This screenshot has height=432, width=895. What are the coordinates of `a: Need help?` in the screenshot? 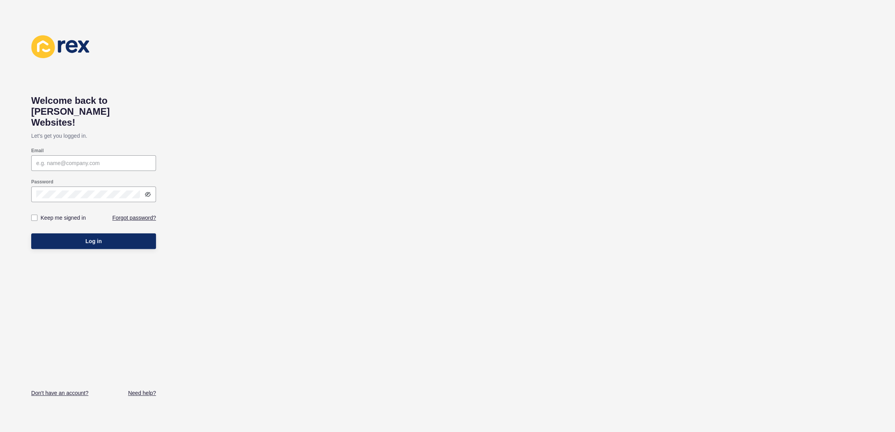 It's located at (142, 393).